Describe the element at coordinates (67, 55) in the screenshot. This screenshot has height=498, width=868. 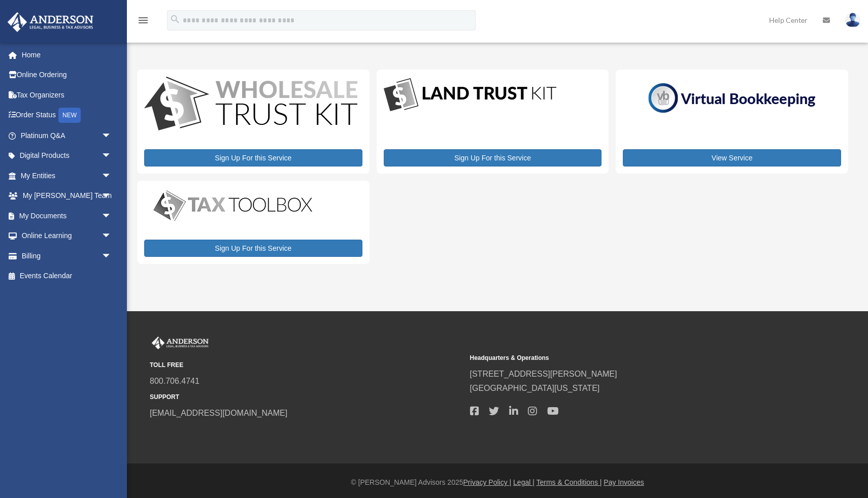
I see `a: Home` at that location.